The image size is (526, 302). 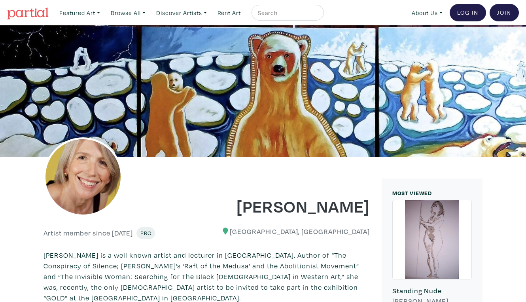 What do you see at coordinates (432, 291) in the screenshot?
I see `h6: Standing Nude` at bounding box center [432, 291].